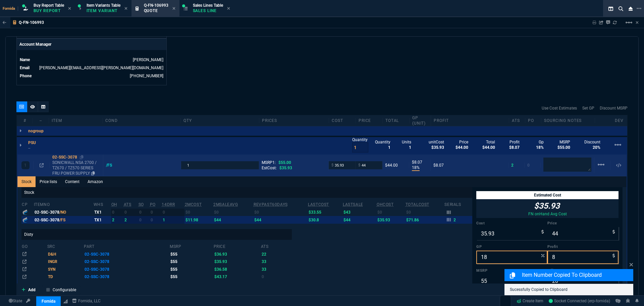 The width and height of the screenshot is (644, 306). What do you see at coordinates (631, 9) in the screenshot?
I see `nx-icon: Close Workbench` at bounding box center [631, 9].